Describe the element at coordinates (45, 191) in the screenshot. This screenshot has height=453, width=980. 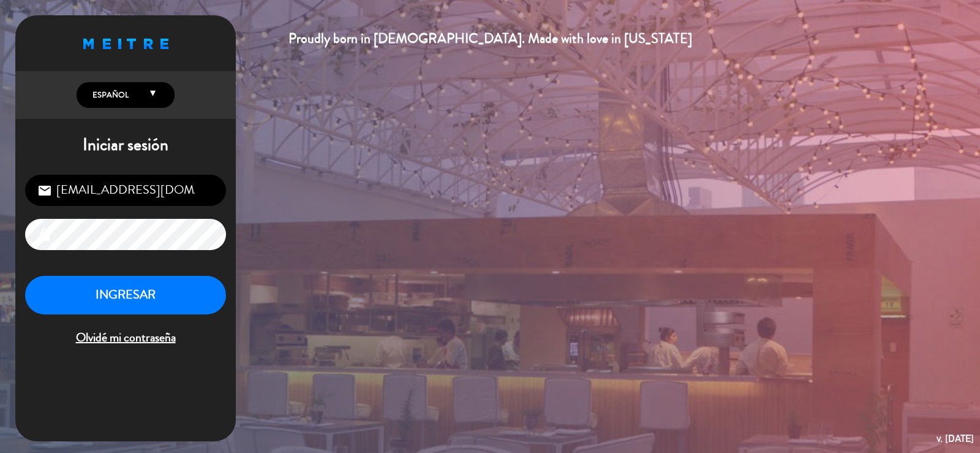
I see `i: email` at that location.